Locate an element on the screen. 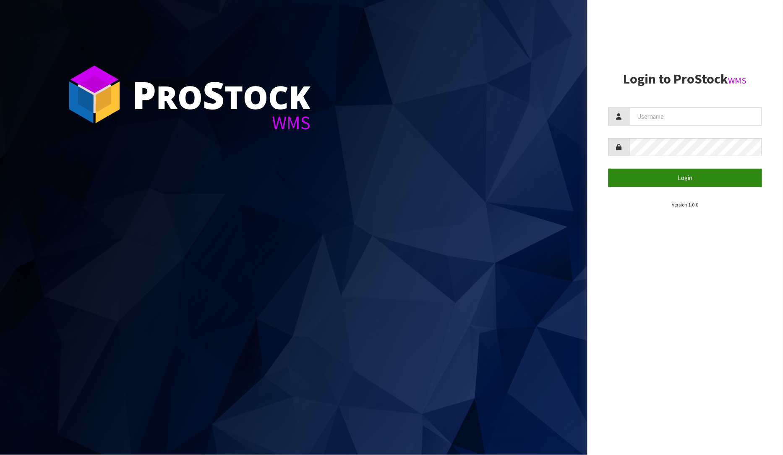  small: Version 1.0.0 is located at coordinates (684, 204).